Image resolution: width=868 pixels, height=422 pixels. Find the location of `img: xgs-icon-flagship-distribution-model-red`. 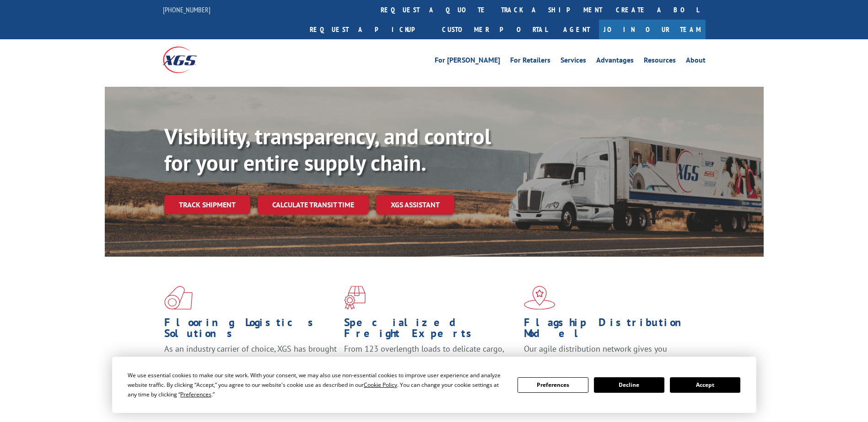

img: xgs-icon-flagship-distribution-model-red is located at coordinates (539, 298).